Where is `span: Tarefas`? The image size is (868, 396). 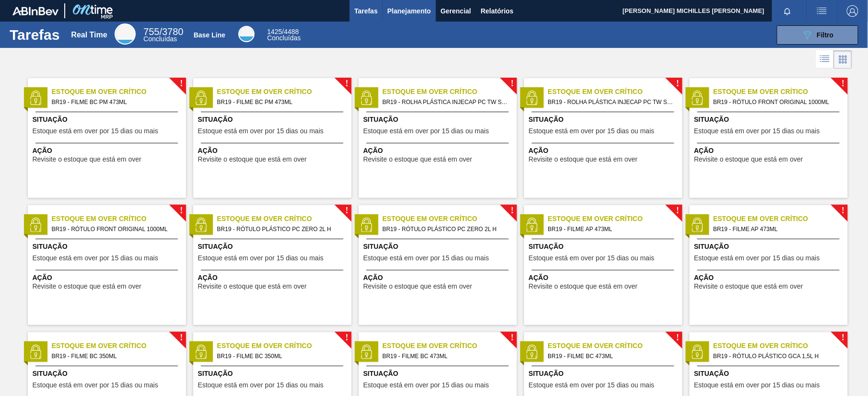
span: Tarefas is located at coordinates (366, 11).